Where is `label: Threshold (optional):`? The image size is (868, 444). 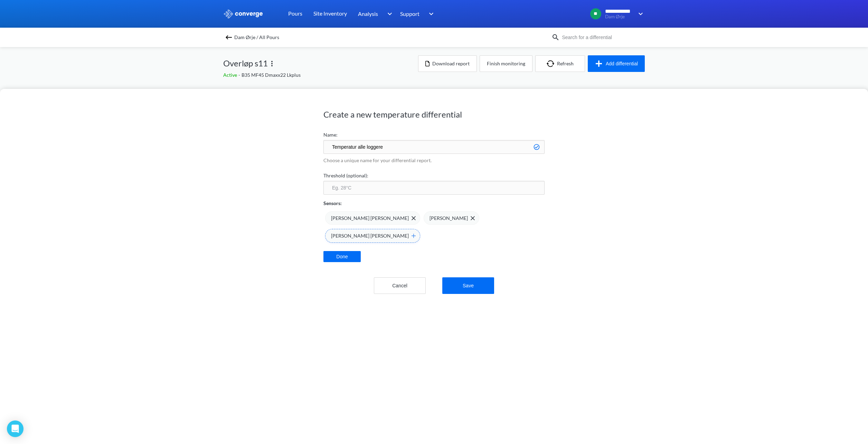
label: Threshold (optional): is located at coordinates (434, 176).